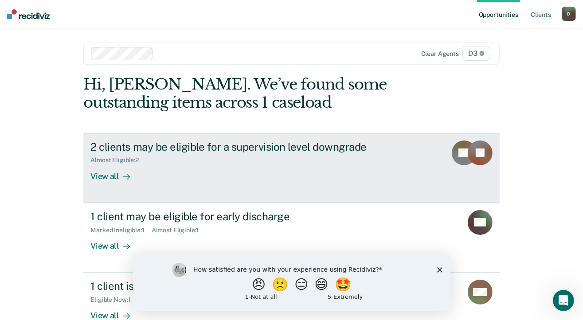 The width and height of the screenshot is (583, 320). Describe the element at coordinates (189, 31) in the screenshot. I see `button: 4` at that location.